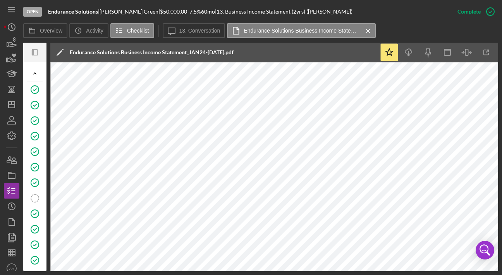  What do you see at coordinates (138, 31) in the screenshot?
I see `label: Checklist` at bounding box center [138, 31].